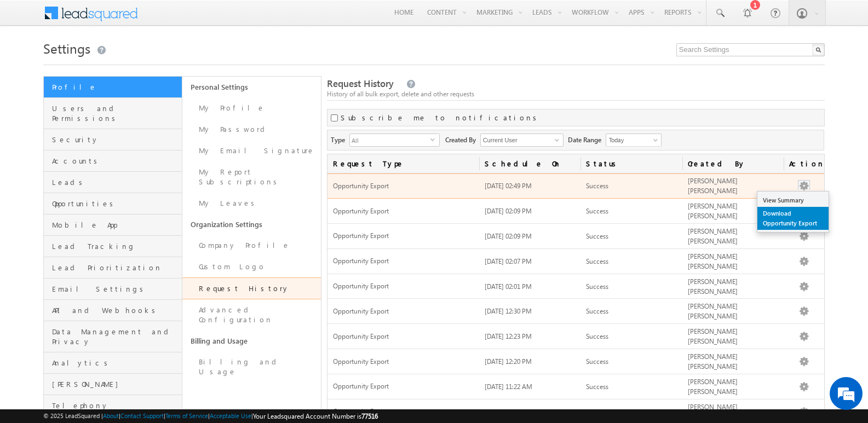 This screenshot has height=423, width=868. Describe the element at coordinates (632, 140) in the screenshot. I see `span: Today` at that location.